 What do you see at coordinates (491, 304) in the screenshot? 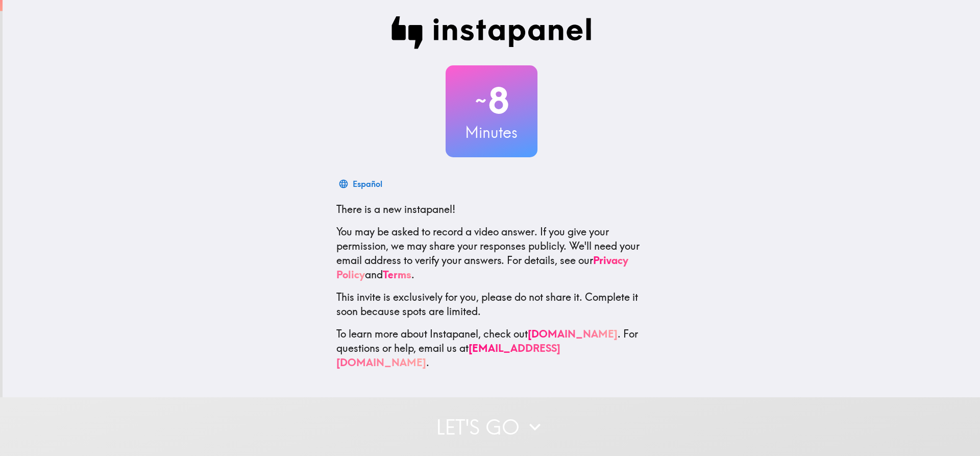
I see `p: This invite is exclusively for you, please do not share it. Complete it soon because spots are li...` at bounding box center [491, 304].